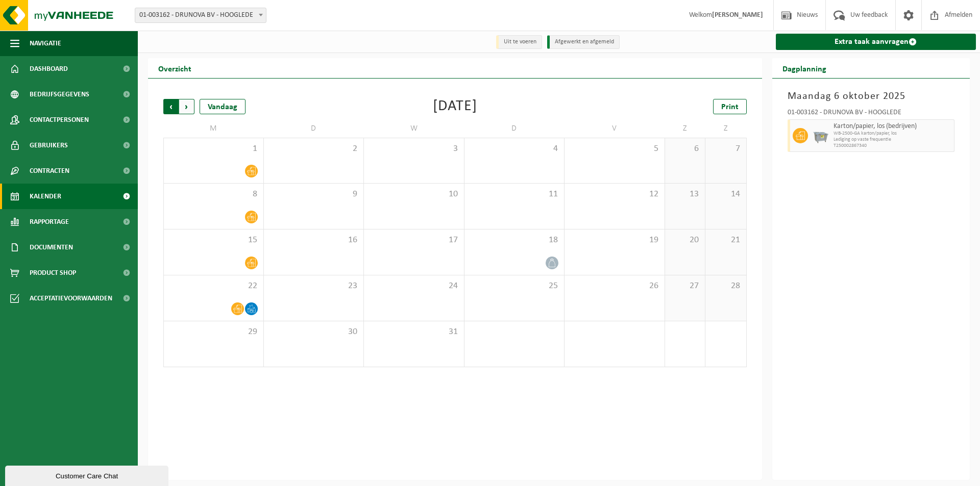 The width and height of the screenshot is (980, 486). What do you see at coordinates (583, 42) in the screenshot?
I see `li: Afgewerkt en afgemeld` at bounding box center [583, 42].